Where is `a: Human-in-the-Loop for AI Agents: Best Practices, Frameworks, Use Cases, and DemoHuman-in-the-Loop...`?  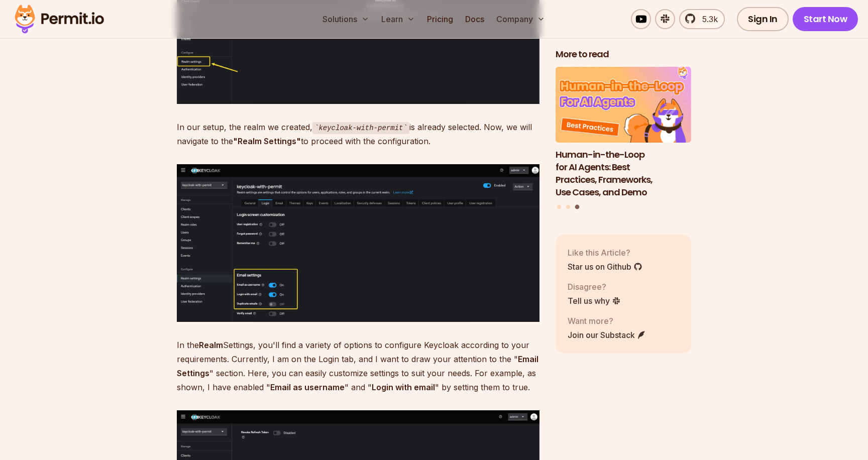 a: Human-in-the-Loop for AI Agents: Best Practices, Frameworks, Use Cases, and DemoHuman-in-the-Loop... is located at coordinates (623, 132).